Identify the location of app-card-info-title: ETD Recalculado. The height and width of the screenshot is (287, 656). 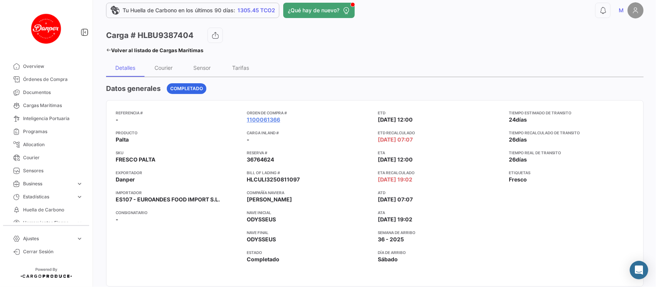
(440, 133).